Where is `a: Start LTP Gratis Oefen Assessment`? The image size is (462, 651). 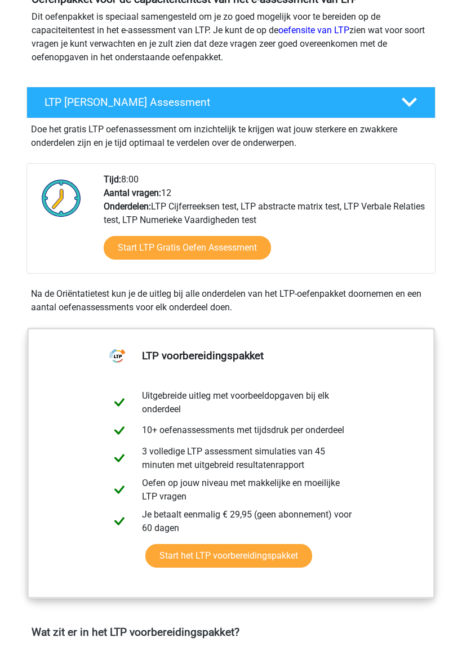 a: Start LTP Gratis Oefen Assessment is located at coordinates (187, 248).